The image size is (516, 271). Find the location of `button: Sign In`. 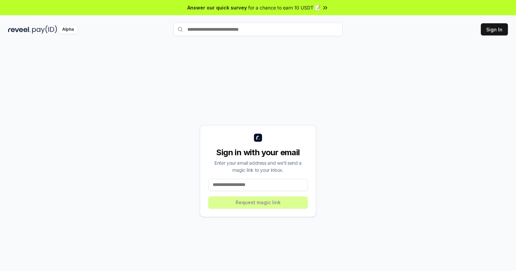

button: Sign In is located at coordinates (494, 29).